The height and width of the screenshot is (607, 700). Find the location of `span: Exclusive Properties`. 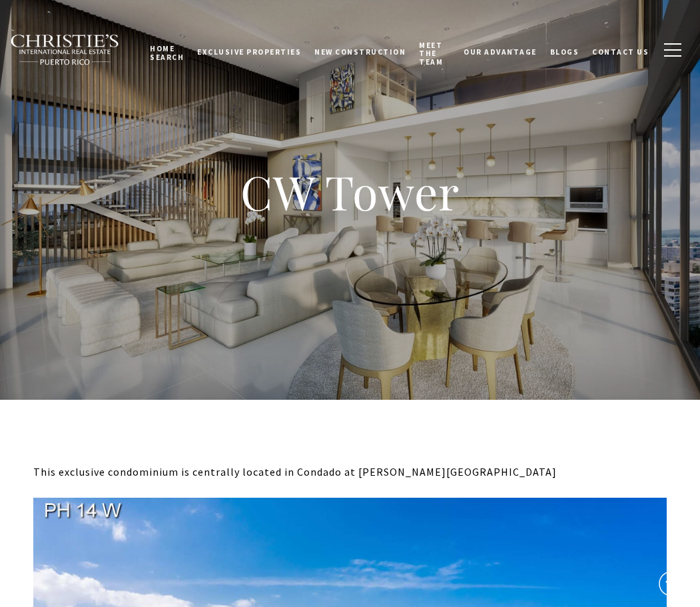

span: Exclusive Properties is located at coordinates (249, 49).